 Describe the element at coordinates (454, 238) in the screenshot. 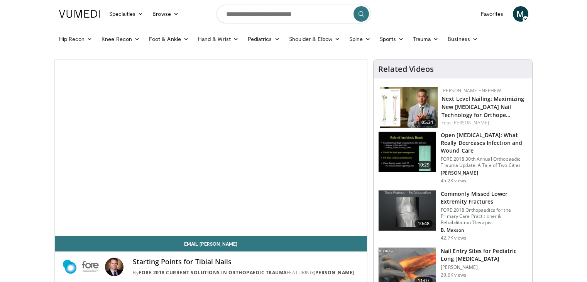

I see `p: 42.7K views` at that location.